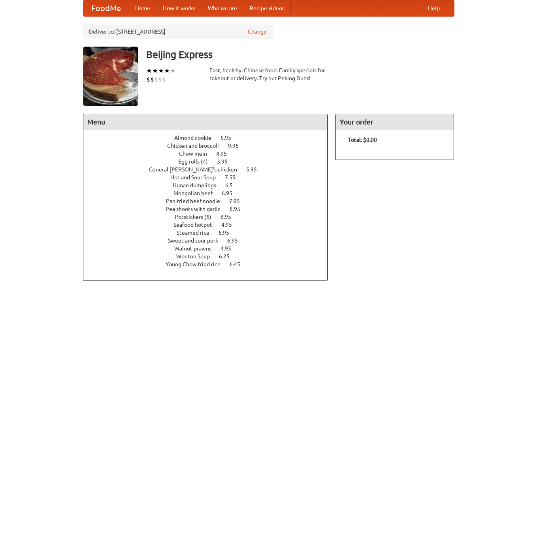 This screenshot has height=559, width=537. What do you see at coordinates (197, 217) in the screenshot?
I see `span: Potstickers (6)` at bounding box center [197, 217].